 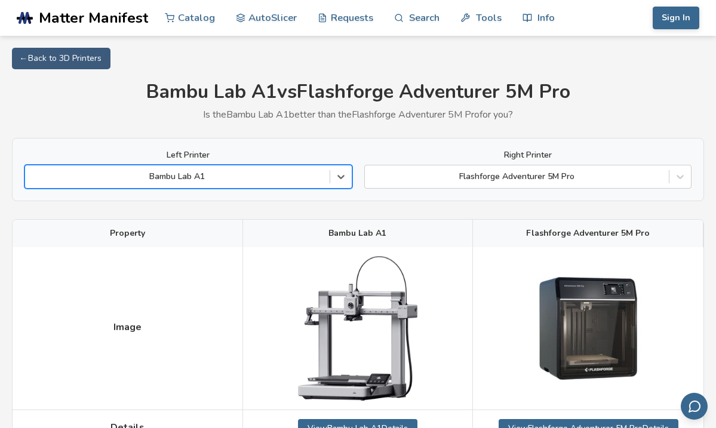 What do you see at coordinates (358, 92) in the screenshot?
I see `h1: Bambu Lab A1 vs Flashforge Adventurer 5M Pro` at bounding box center [358, 92].